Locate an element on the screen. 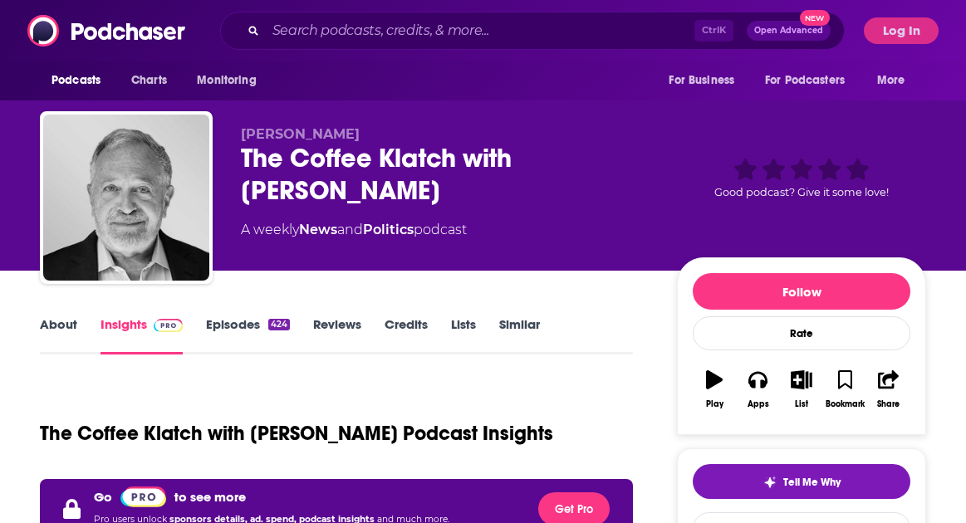  span: Monitoring is located at coordinates (226, 81).